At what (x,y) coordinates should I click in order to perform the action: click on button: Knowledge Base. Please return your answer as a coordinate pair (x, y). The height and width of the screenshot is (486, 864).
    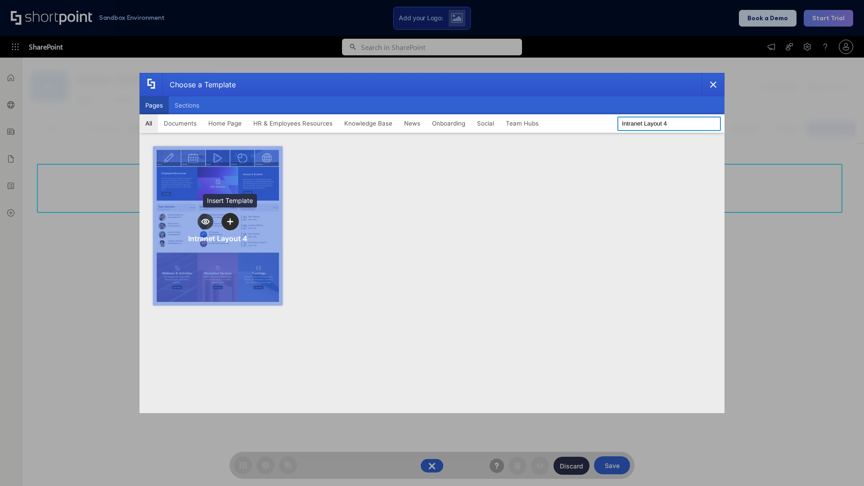
    Looking at the image, I should click on (368, 123).